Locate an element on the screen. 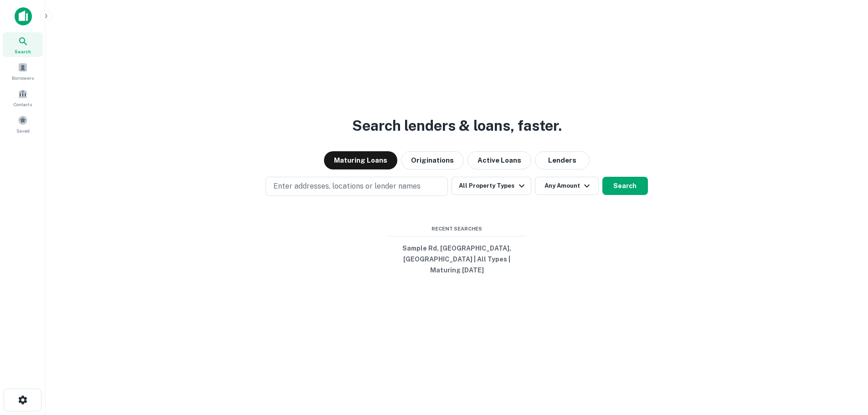 The height and width of the screenshot is (415, 868). img: capitalize-icon.png is located at coordinates (24, 17).